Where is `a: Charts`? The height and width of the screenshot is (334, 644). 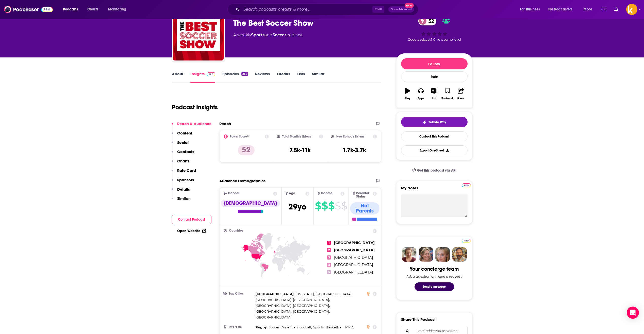
a: Charts is located at coordinates (92, 10).